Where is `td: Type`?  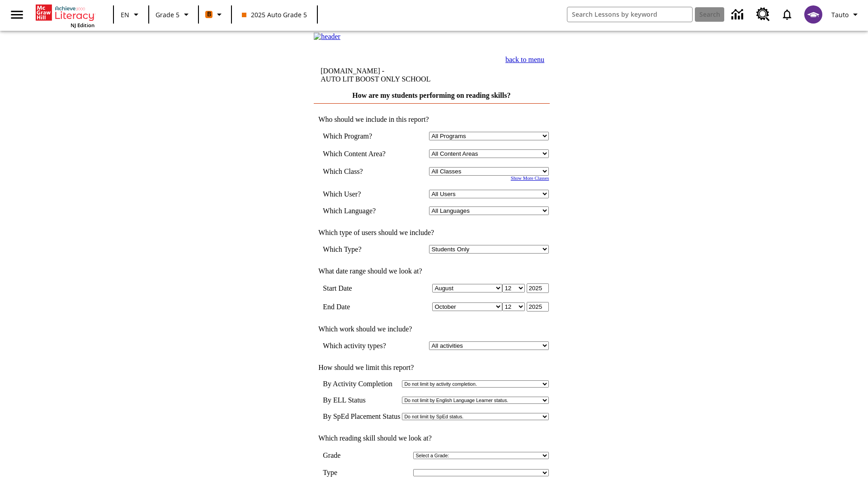 td: Type is located at coordinates (334, 472).